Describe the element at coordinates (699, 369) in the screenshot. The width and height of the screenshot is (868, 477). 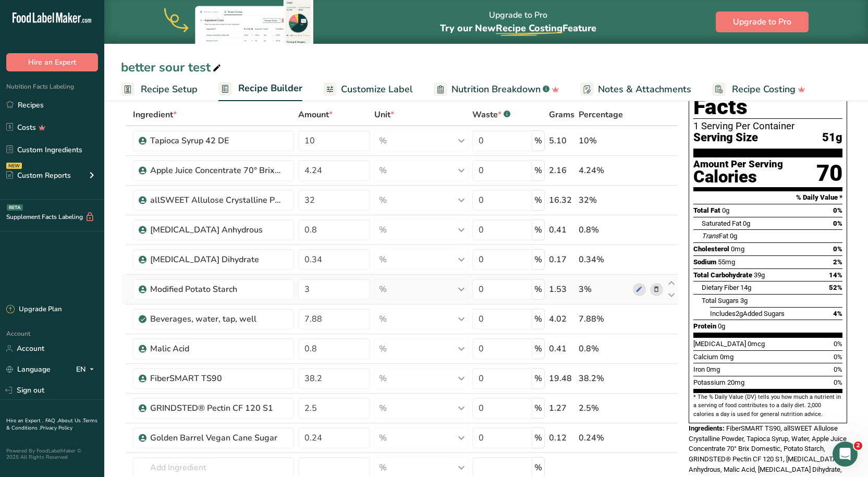
I see `span: Iron` at that location.